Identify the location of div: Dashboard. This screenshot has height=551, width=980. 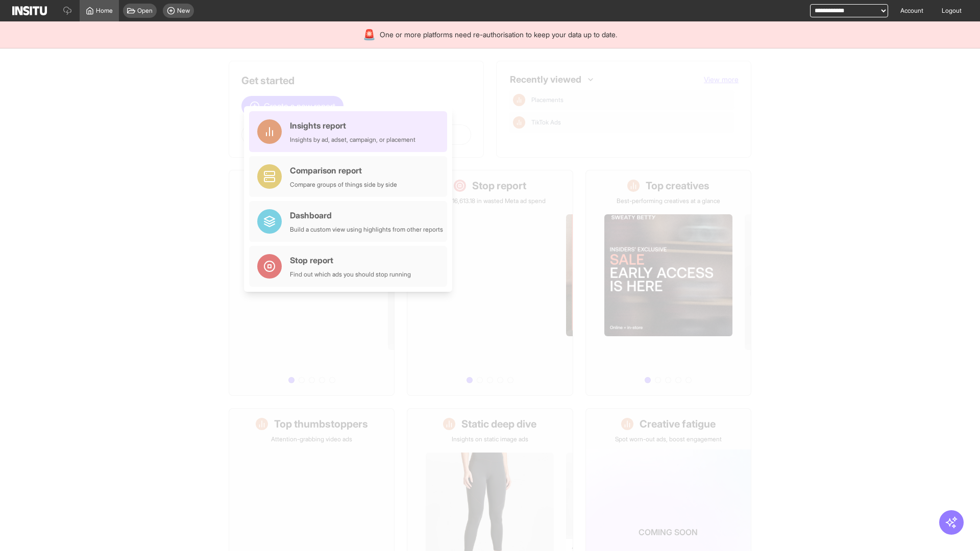
(366, 215).